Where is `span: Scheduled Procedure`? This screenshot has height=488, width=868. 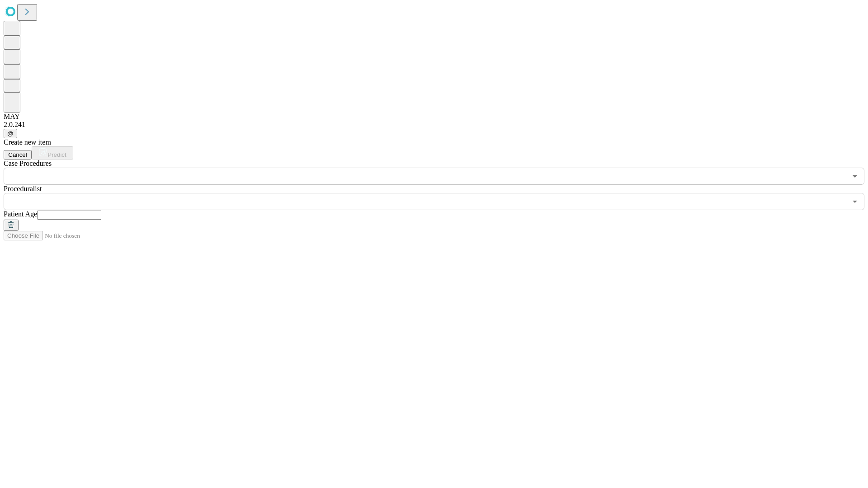 span: Scheduled Procedure is located at coordinates (28, 163).